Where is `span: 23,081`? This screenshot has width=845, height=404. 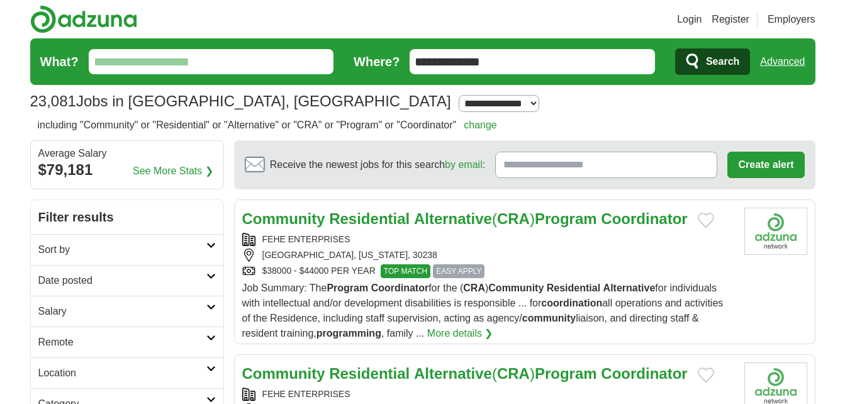 span: 23,081 is located at coordinates (53, 101).